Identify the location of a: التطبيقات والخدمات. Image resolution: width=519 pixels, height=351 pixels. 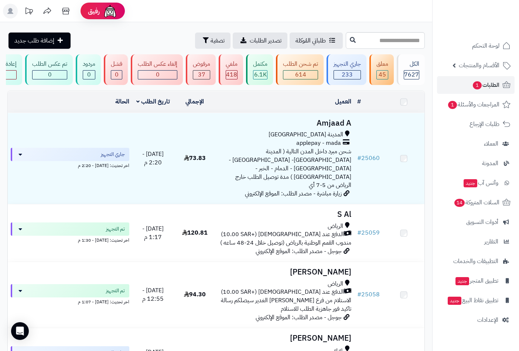
(476, 261).